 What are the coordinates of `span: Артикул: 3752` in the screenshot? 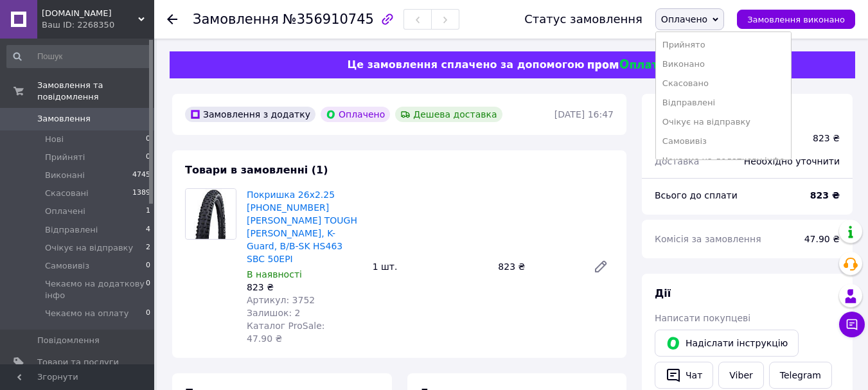 It's located at (281, 300).